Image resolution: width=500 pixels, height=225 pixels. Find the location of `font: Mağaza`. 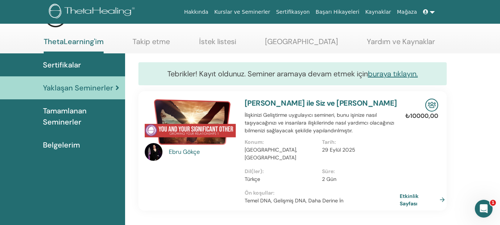

font: Mağaza is located at coordinates (407, 12).